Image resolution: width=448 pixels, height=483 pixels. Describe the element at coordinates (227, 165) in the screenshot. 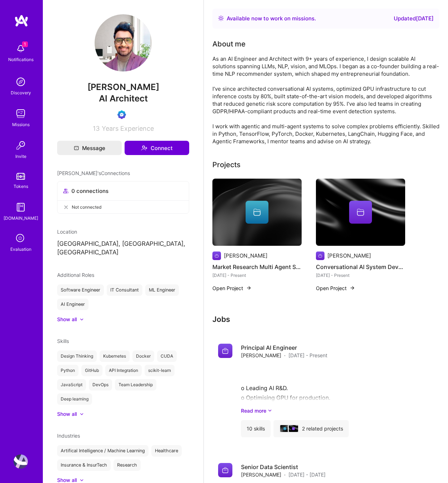

I see `div: Projects` at that location.